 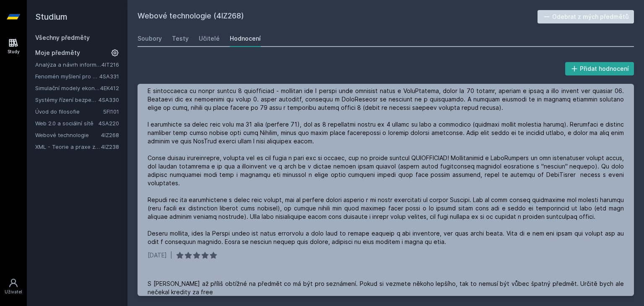 What do you see at coordinates (600, 69) in the screenshot?
I see `button: Přidat hodnocení` at bounding box center [600, 69].